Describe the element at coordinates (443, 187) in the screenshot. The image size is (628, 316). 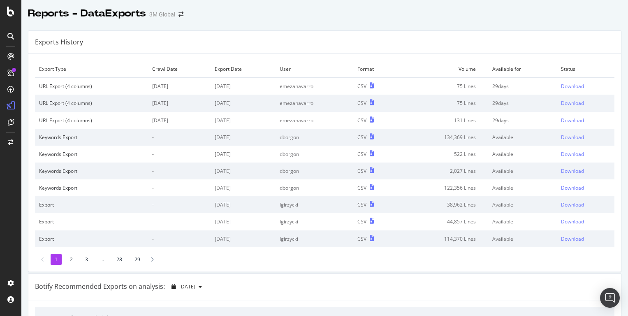
I see `td: 122,356 Lines` at that location.